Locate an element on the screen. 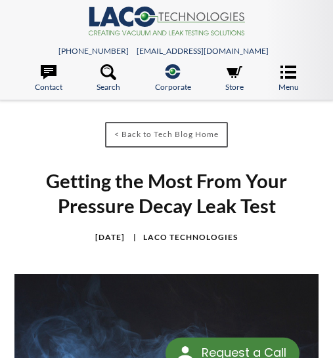 The height and width of the screenshot is (358, 333). a: Store is located at coordinates (234, 79).